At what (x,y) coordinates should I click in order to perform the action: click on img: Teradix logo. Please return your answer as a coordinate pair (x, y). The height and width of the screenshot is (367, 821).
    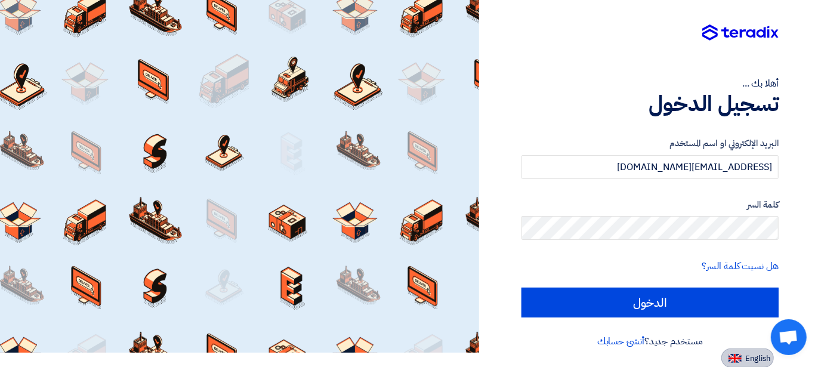
    Looking at the image, I should click on (740, 33).